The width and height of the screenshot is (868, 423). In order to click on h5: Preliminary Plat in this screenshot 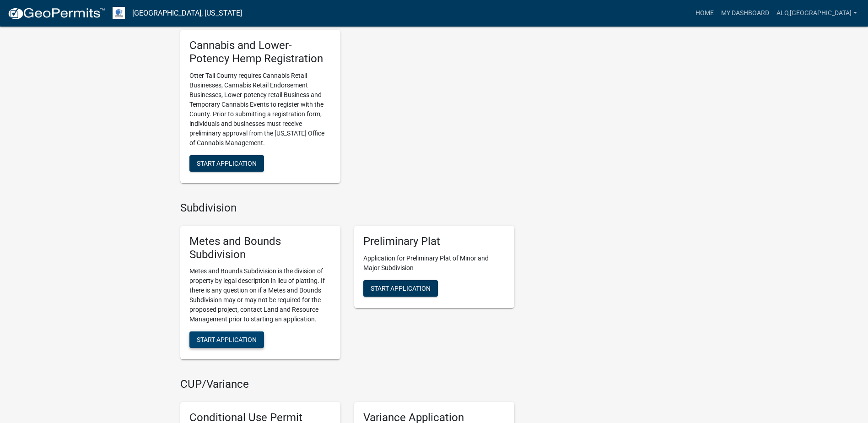, I will do `click(434, 241)`.